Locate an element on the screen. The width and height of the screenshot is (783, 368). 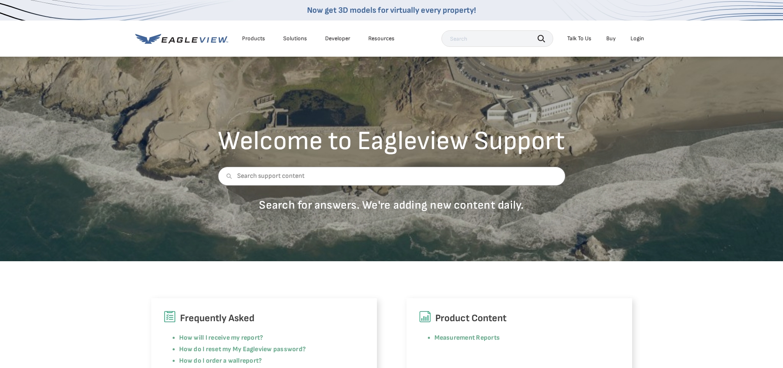
input: Search support content is located at coordinates (391, 176).